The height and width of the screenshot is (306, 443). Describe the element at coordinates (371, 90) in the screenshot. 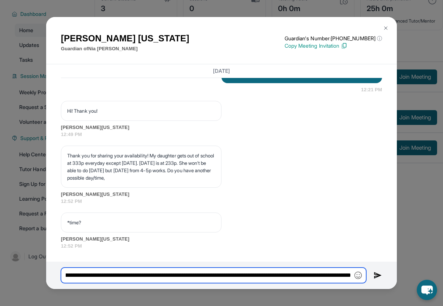

I see `span: 12:21 PM` at that location.